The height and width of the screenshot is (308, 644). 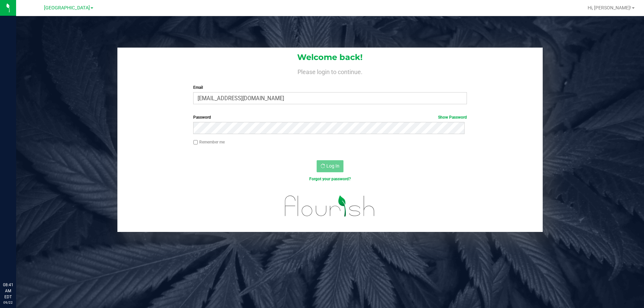 I want to click on a: Show Password, so click(x=452, y=118).